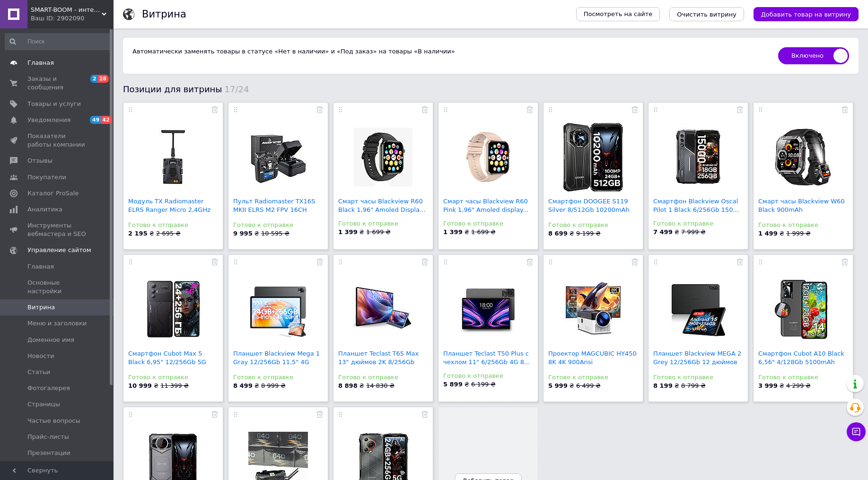  Describe the element at coordinates (348, 385) in the screenshot. I see `b: 8 898` at that location.